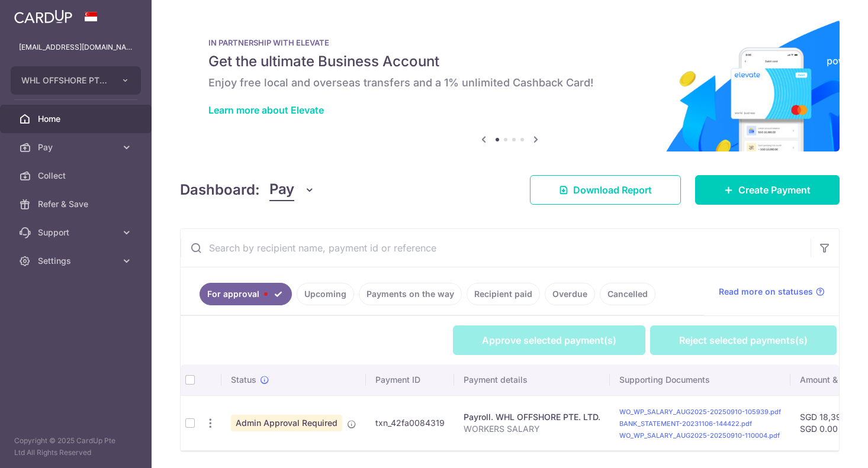 The image size is (868, 468). Describe the element at coordinates (77, 232) in the screenshot. I see `span: Support` at that location.